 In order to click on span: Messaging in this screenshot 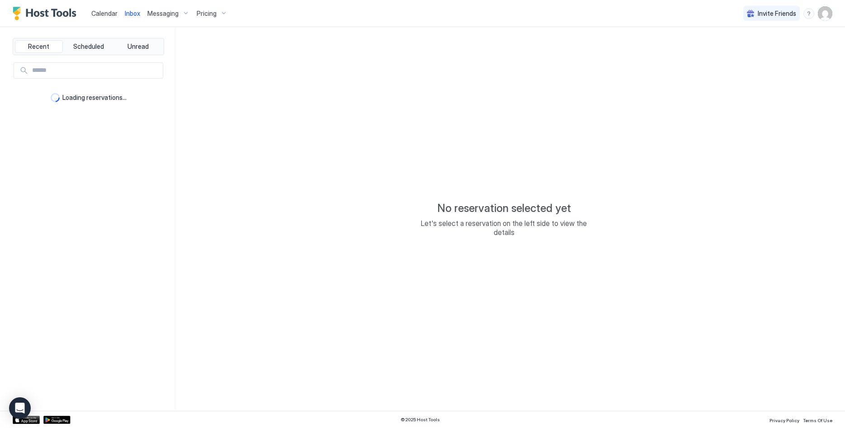, I will do `click(163, 14)`.